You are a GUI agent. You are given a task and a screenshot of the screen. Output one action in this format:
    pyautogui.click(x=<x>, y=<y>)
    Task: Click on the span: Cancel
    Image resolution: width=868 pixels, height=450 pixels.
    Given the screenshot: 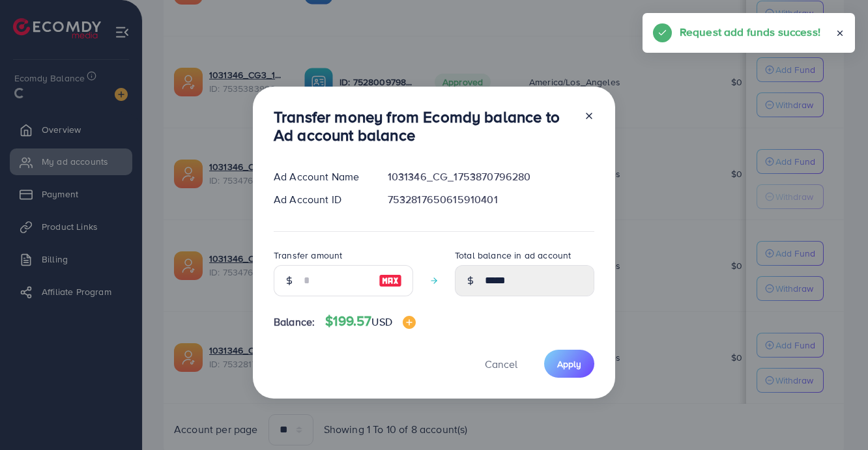 What is the action you would take?
    pyautogui.click(x=502, y=364)
    